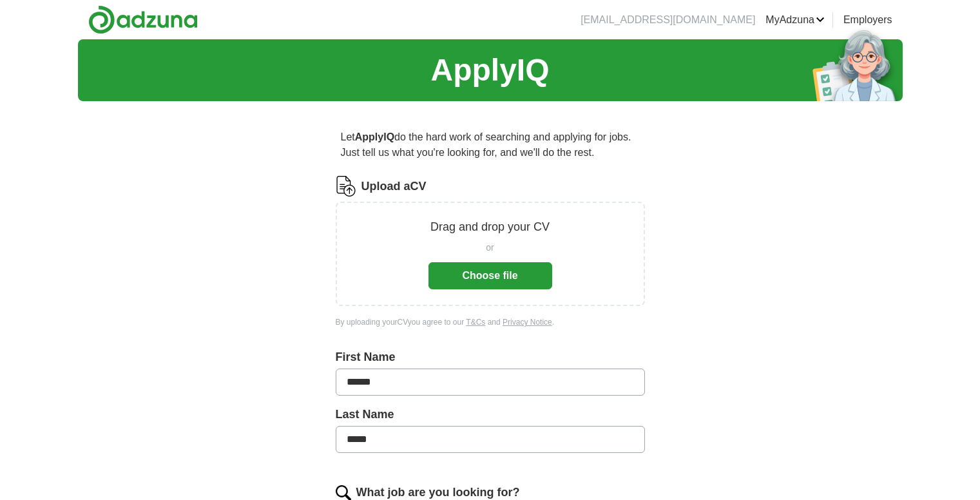  I want to click on img: Adzuna logo, so click(143, 19).